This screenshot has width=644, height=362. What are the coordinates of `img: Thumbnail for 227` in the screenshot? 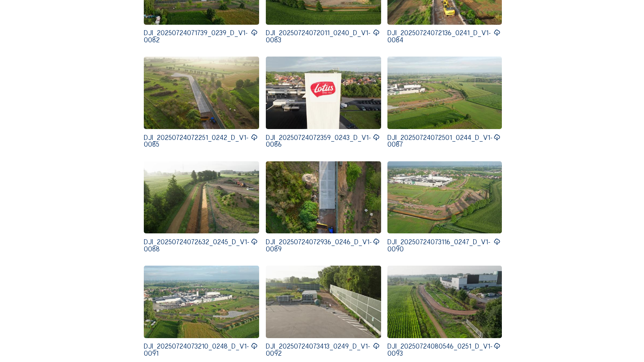 It's located at (444, 301).